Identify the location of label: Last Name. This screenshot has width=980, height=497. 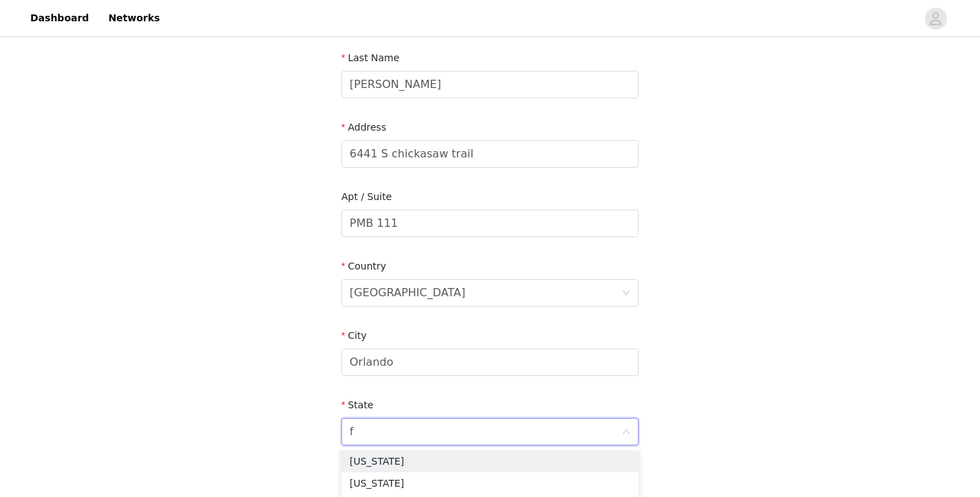
(370, 57).